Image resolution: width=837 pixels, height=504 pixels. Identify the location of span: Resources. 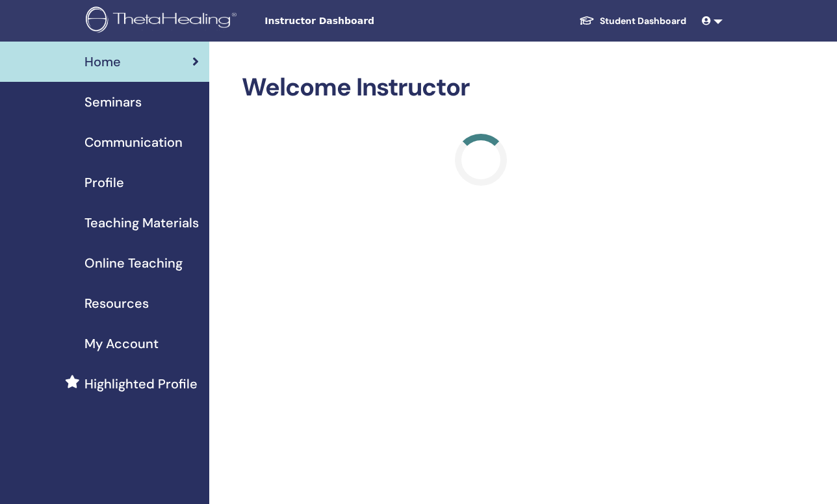
(116, 304).